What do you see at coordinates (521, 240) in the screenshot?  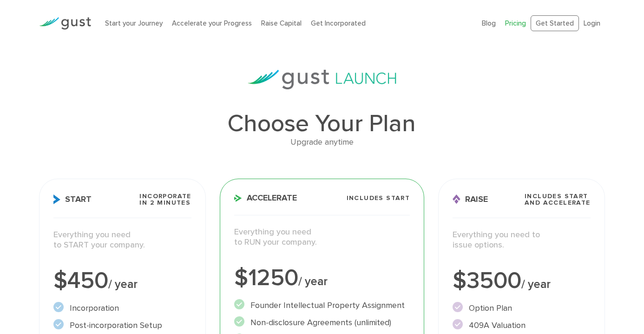 I see `p: Everything you need to issue options.` at bounding box center [521, 240].